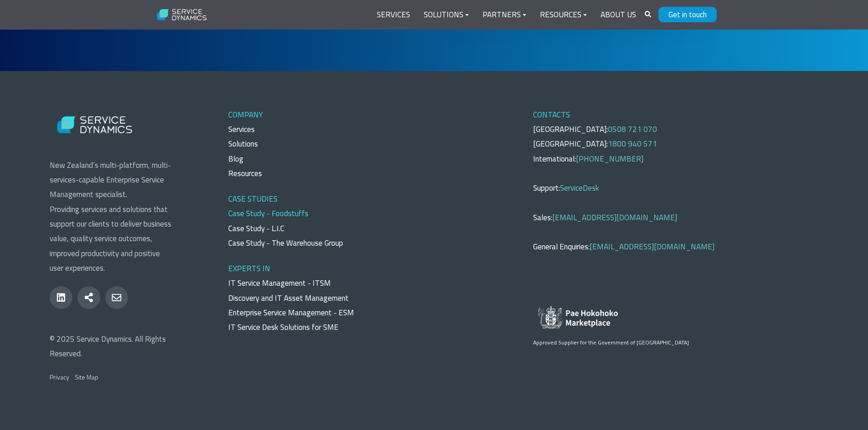  Describe the element at coordinates (286, 221) in the screenshot. I see `span: CASE STUDIES` at that location.